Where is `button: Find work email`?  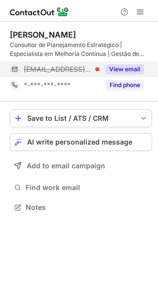
button: Find work email is located at coordinates (81, 188).